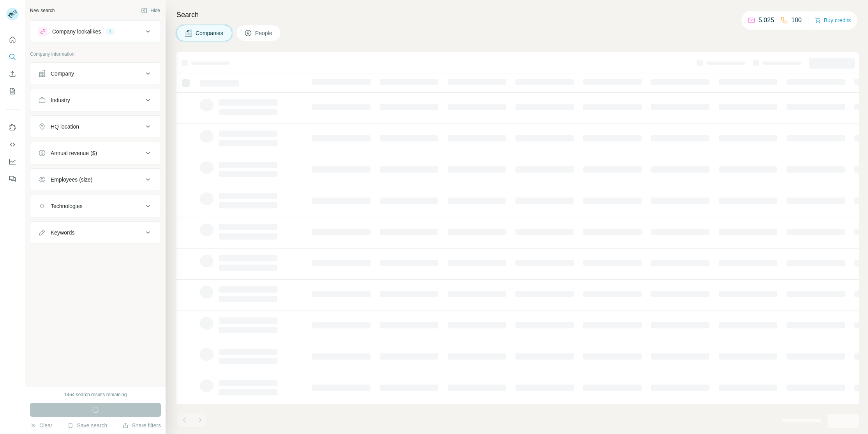 The width and height of the screenshot is (868, 434). What do you see at coordinates (210, 33) in the screenshot?
I see `span: Companies` at bounding box center [210, 33].